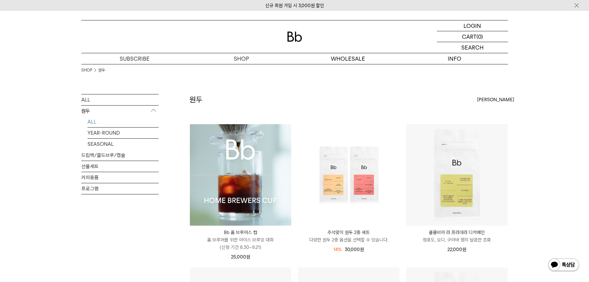 The image size is (589, 282). What do you see at coordinates (469, 36) in the screenshot?
I see `p: CART` at bounding box center [469, 36].